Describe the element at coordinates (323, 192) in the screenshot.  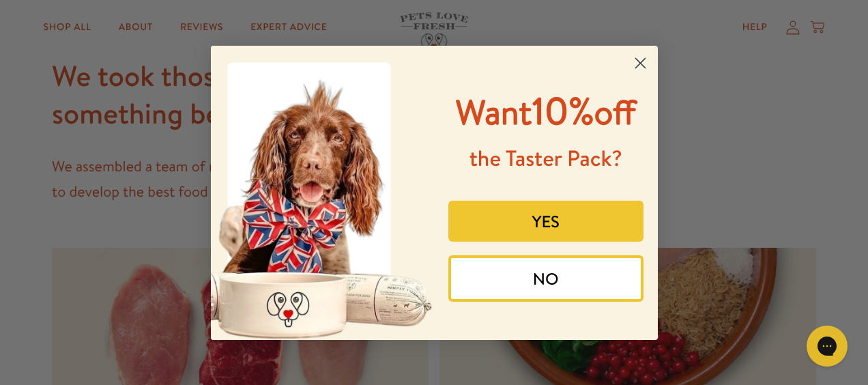
I see `img: 8afefe80-1ef6-417a-b86b-9520c2248d41.jpeg` at that location.